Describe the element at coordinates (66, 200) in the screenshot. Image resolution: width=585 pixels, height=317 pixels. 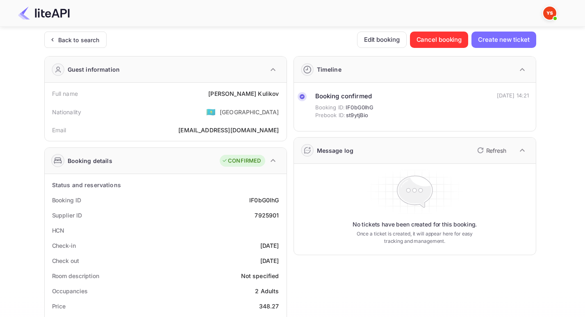
I see `div: Booking ID` at that location.